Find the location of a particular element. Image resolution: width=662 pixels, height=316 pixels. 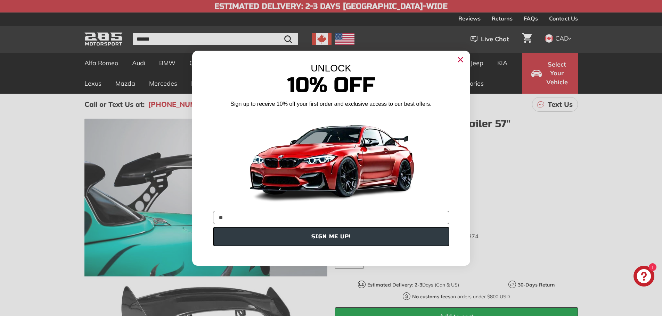

span: UNLOCK is located at coordinates (331, 68).